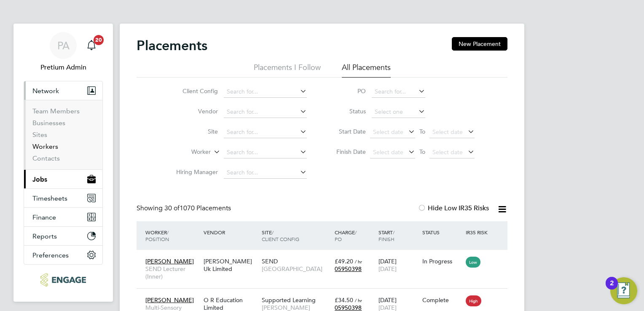  I want to click on a: PAPretium Admin, so click(63, 52).